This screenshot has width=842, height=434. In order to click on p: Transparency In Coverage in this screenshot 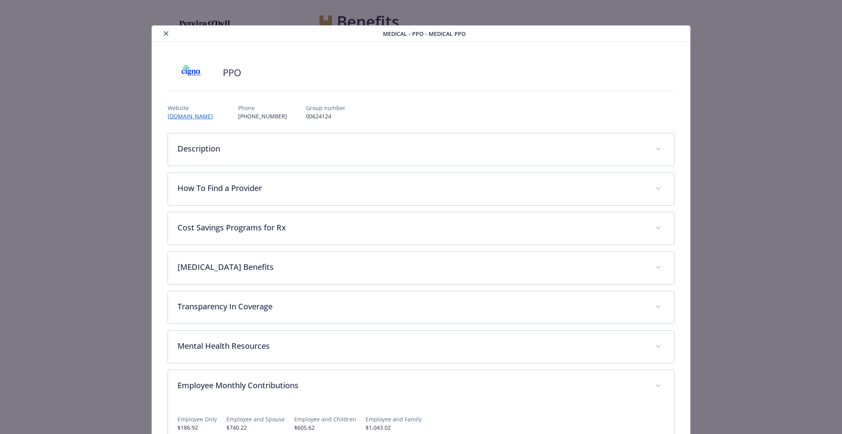, I will do `click(411, 306)`.